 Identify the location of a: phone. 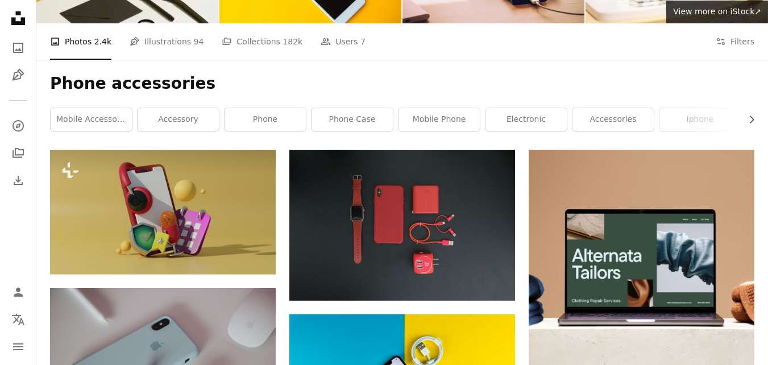
(265, 119).